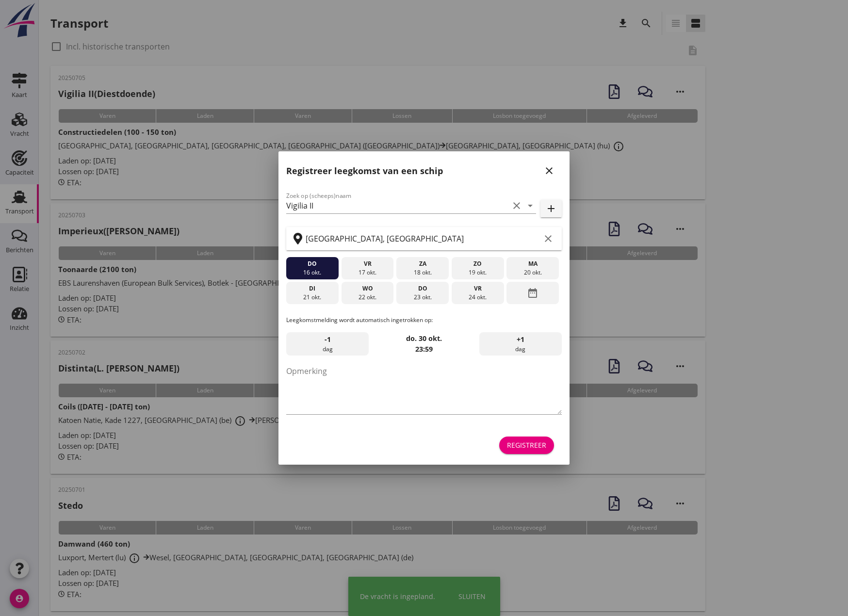 This screenshot has width=848, height=616. What do you see at coordinates (424, 338) in the screenshot?
I see `strong: do. 30 okt.` at bounding box center [424, 338].